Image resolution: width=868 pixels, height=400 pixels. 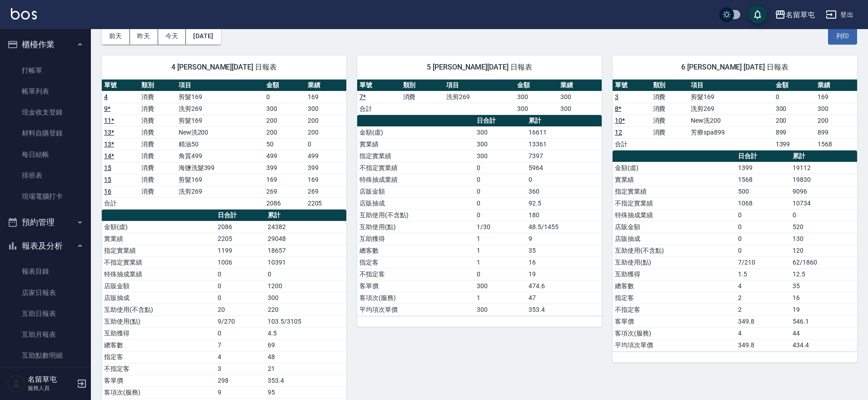 I want to click on td: 44, so click(x=823, y=333).